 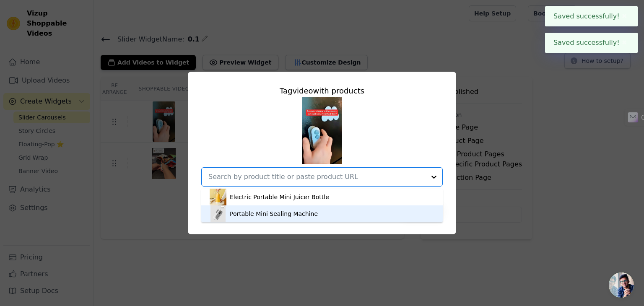 I want to click on img: tn-4f1825ec15394885ad946af0e5aa1de4.png, so click(x=322, y=131).